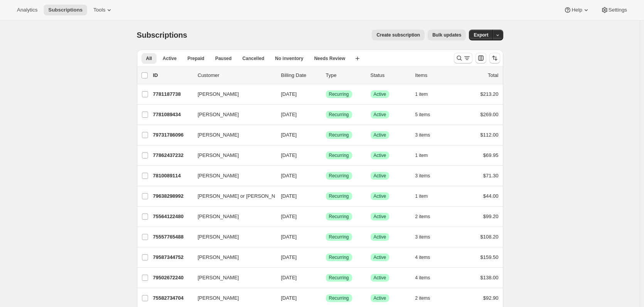  I want to click on span: 2 items, so click(422, 298).